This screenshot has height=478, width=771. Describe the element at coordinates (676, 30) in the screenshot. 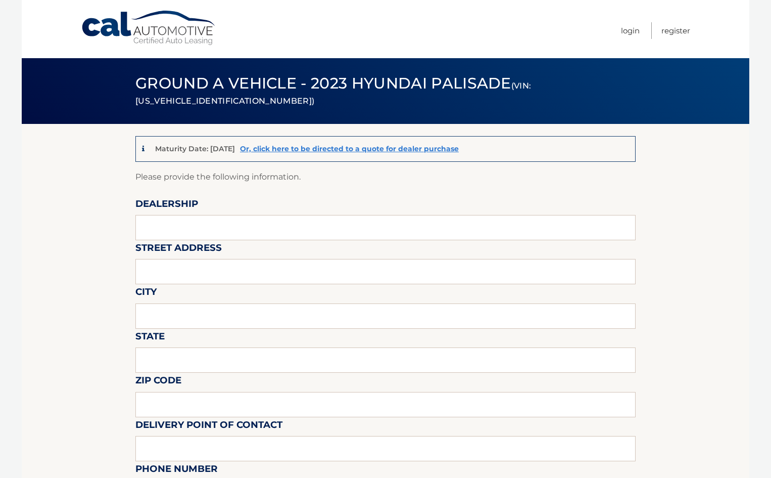

I see `a: Register` at that location.